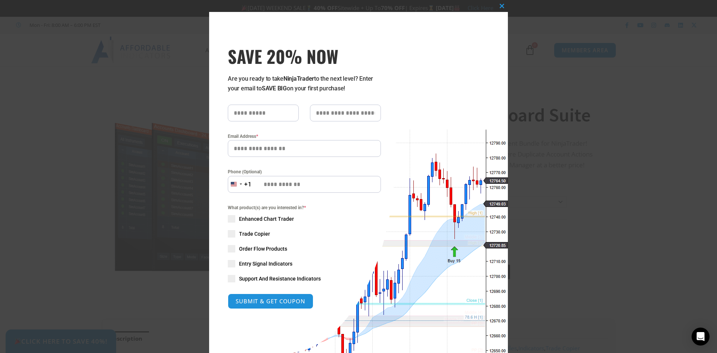 This screenshot has width=717, height=353. I want to click on button: SUBMIT & GET COUPON, so click(270, 301).